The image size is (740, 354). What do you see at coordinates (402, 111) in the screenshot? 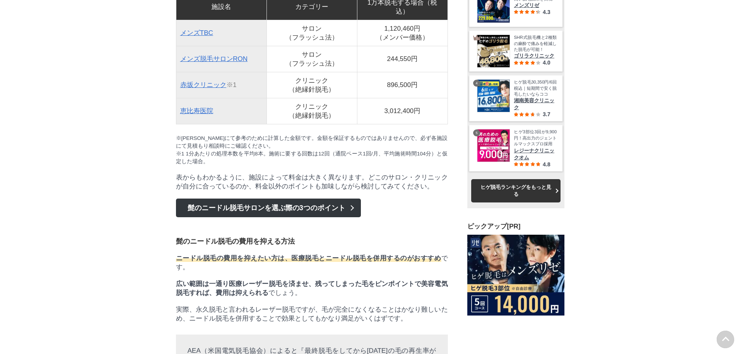
I see `td: 3,012,400円` at bounding box center [402, 111].